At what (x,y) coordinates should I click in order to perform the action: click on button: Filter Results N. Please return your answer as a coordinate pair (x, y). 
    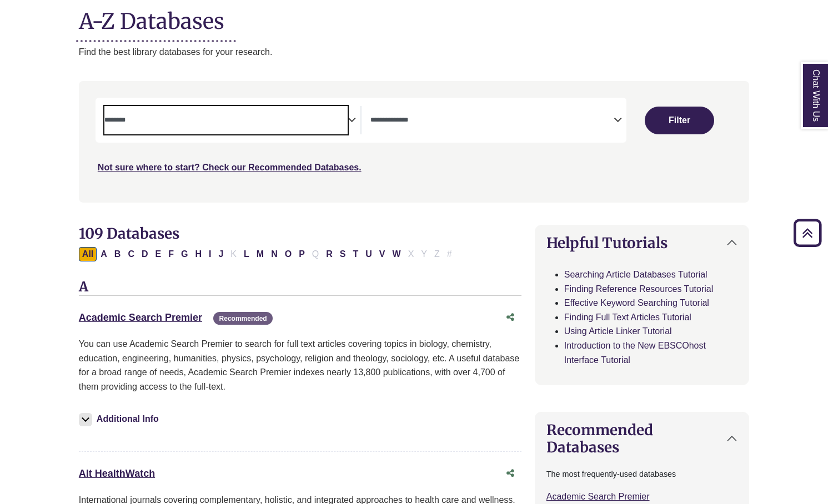
    Looking at the image, I should click on (274, 254).